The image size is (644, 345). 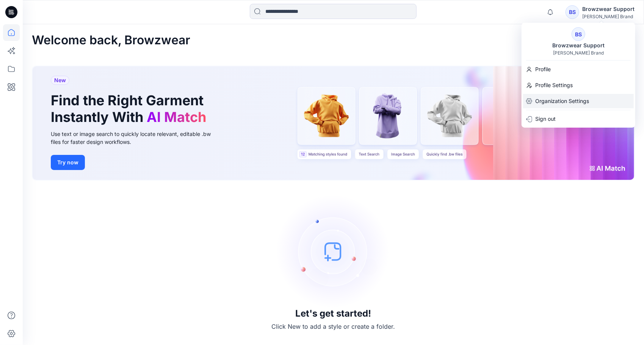 What do you see at coordinates (131, 109) in the screenshot?
I see `h1: Find the Right Garment Instantly With` at bounding box center [131, 109].